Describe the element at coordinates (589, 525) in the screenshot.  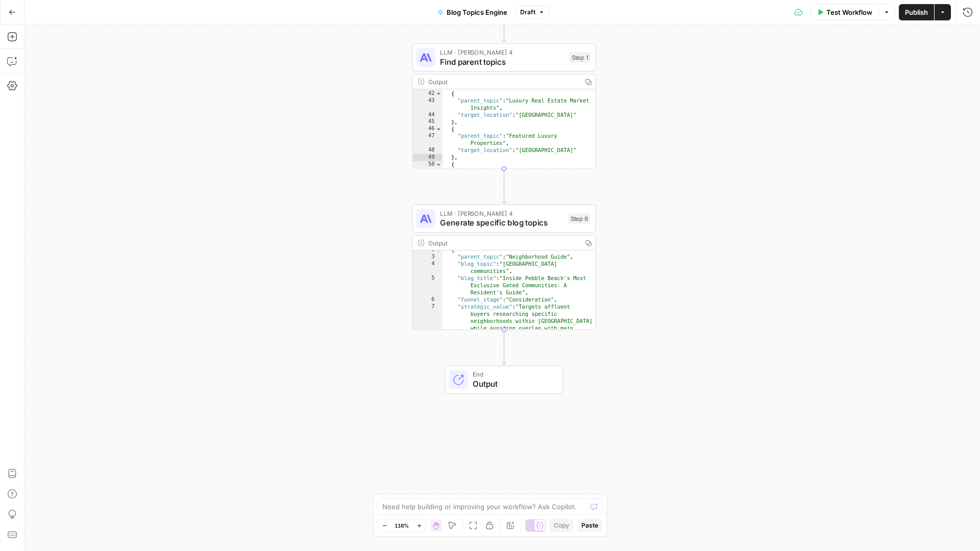
I see `span: Paste` at that location.